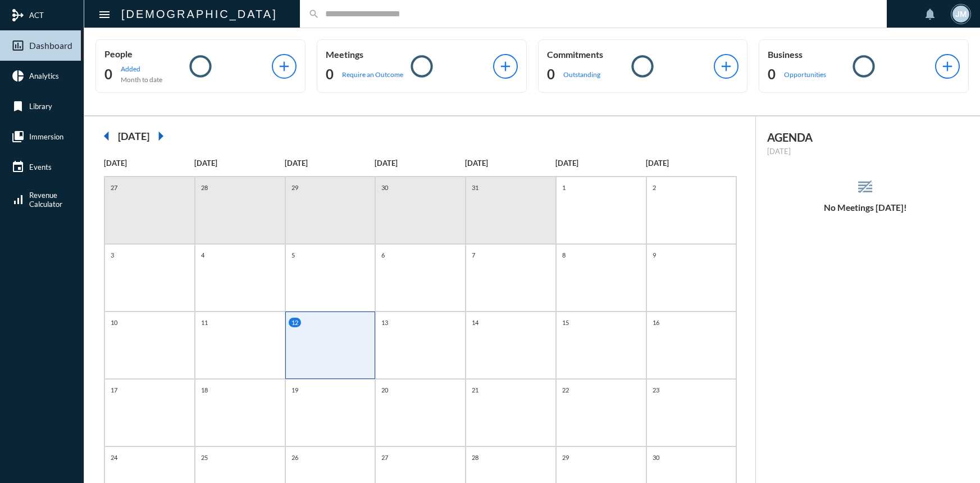 This screenshot has height=483, width=980. I want to click on mat-icon: reorder, so click(865, 187).